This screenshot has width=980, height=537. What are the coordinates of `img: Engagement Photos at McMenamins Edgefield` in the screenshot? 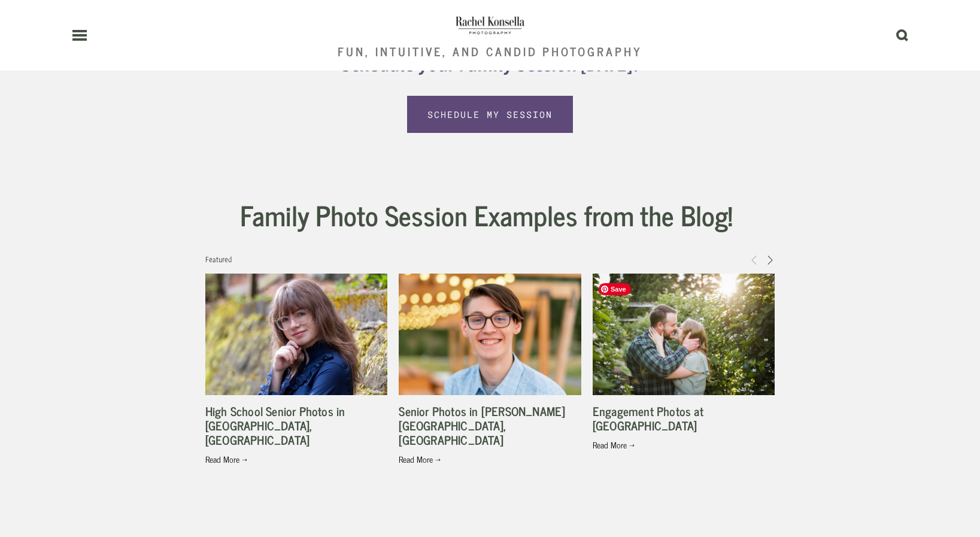 It's located at (683, 334).